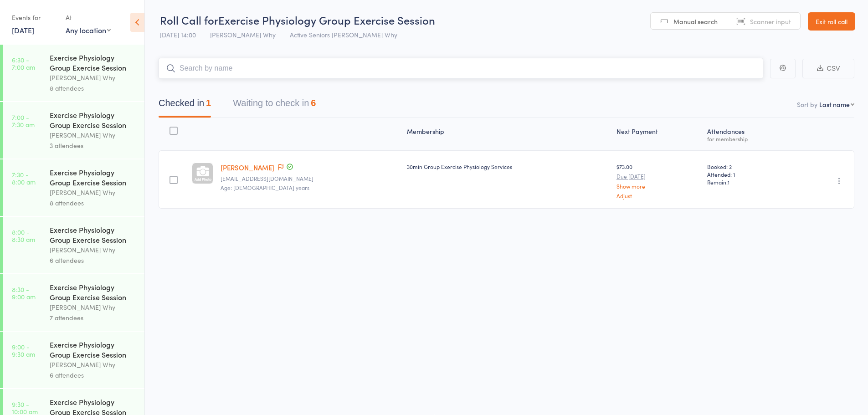 The width and height of the screenshot is (868, 415). What do you see at coordinates (23, 121) in the screenshot?
I see `time: 7:00 - 7:30 am` at bounding box center [23, 121].